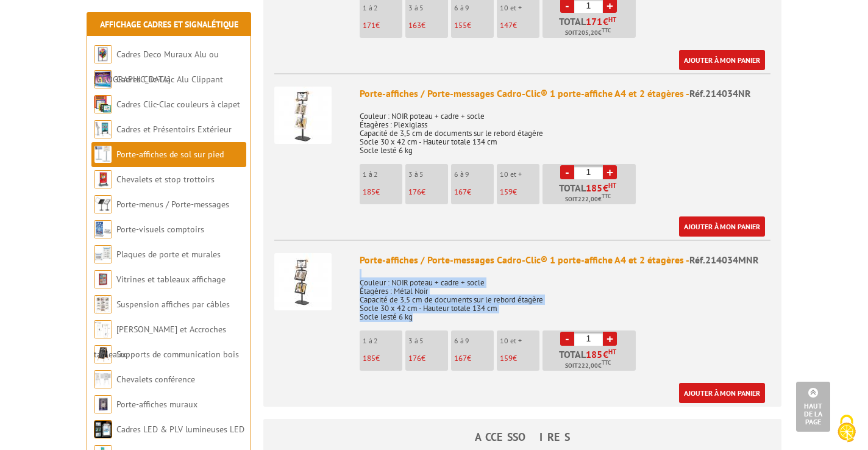  What do you see at coordinates (173, 304) in the screenshot?
I see `a: Suspension affiches par câbles` at bounding box center [173, 304].